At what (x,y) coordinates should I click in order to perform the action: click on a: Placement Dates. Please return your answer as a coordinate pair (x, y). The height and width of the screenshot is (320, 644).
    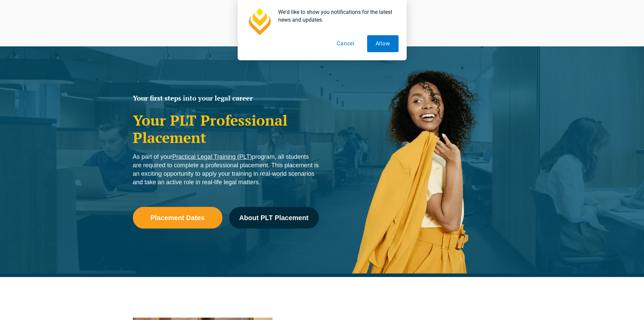
    Looking at the image, I should click on (178, 218).